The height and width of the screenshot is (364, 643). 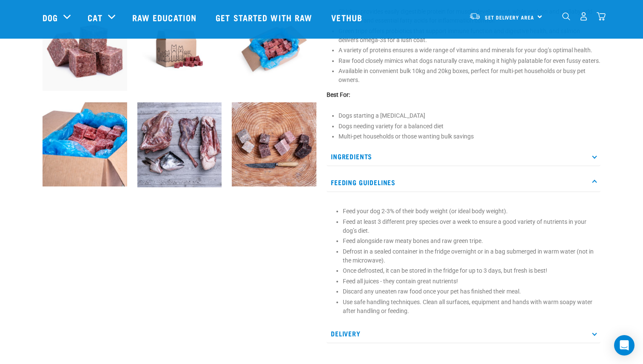 What do you see at coordinates (566, 16) in the screenshot?
I see `img: home-icon-1@2x.png` at bounding box center [566, 16].